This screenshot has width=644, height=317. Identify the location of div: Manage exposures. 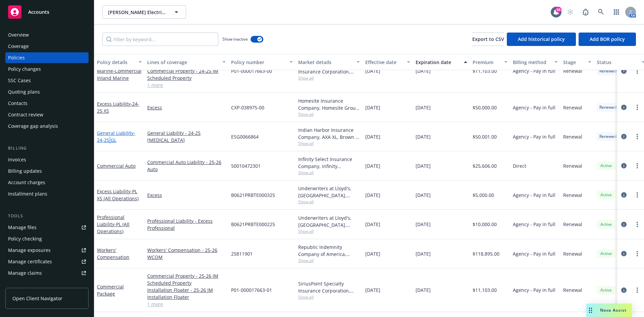
(29, 250).